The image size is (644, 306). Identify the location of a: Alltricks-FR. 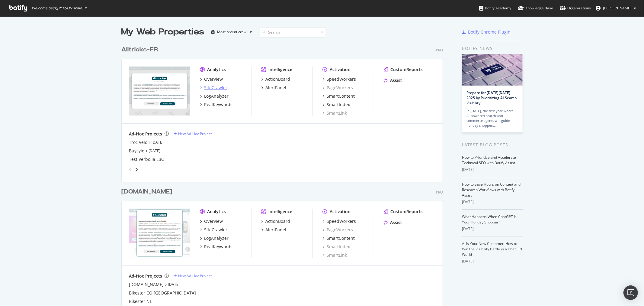
(141, 50).